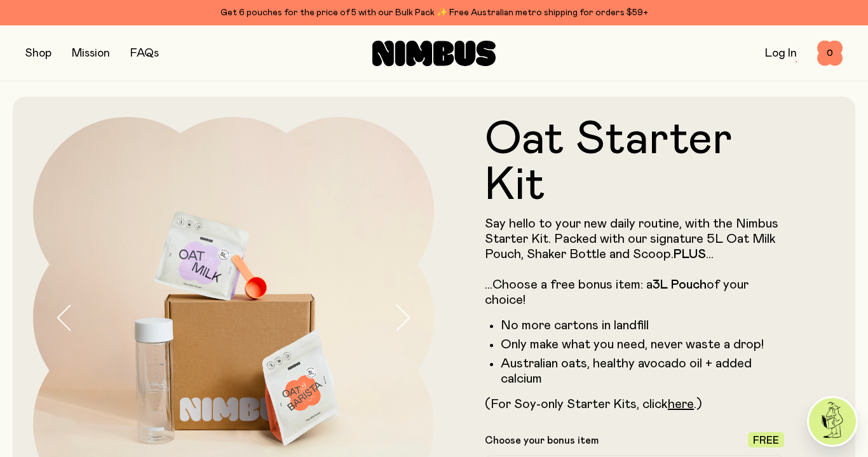  I want to click on img: agent, so click(833, 422).